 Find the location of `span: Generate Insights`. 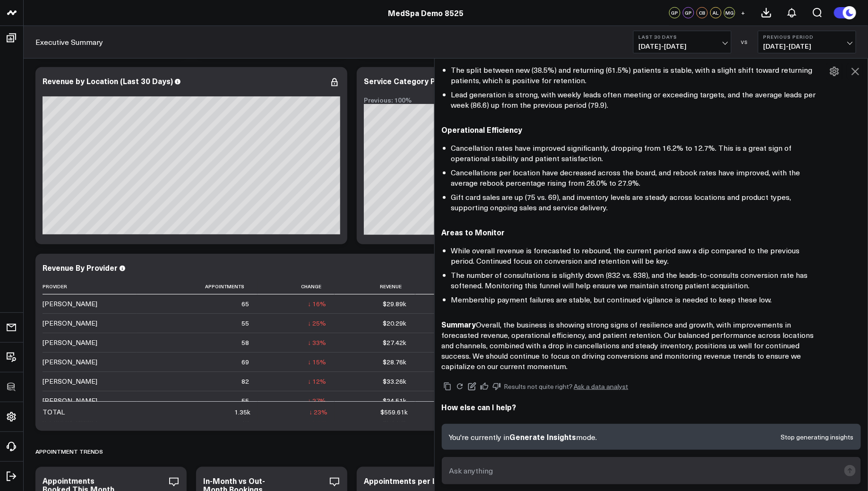

span: Generate Insights is located at coordinates (543, 437).